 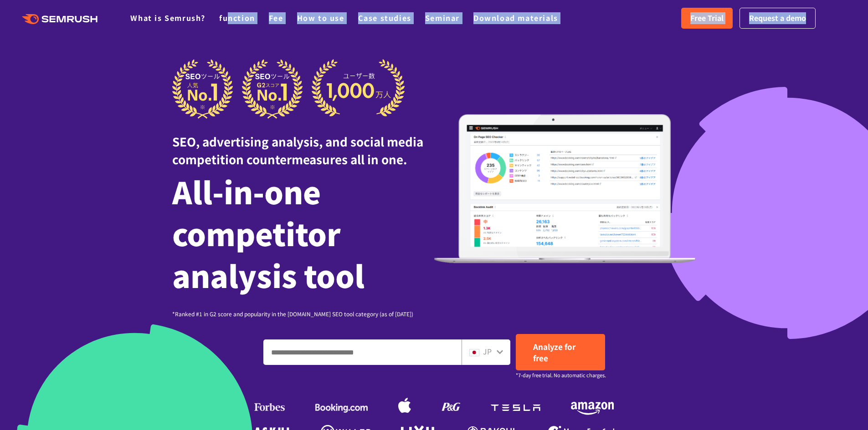 What do you see at coordinates (321, 18) in the screenshot?
I see `font: How to use` at bounding box center [321, 18].